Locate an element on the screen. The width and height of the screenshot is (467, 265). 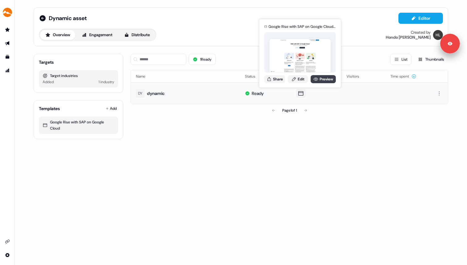
a: Go to outbound experience is located at coordinates (7, 43).